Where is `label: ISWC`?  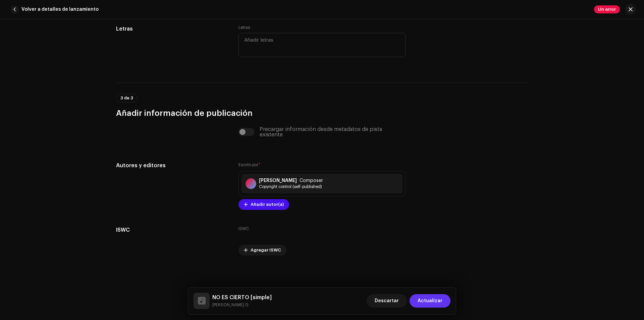 label: ISWC is located at coordinates (243, 228).